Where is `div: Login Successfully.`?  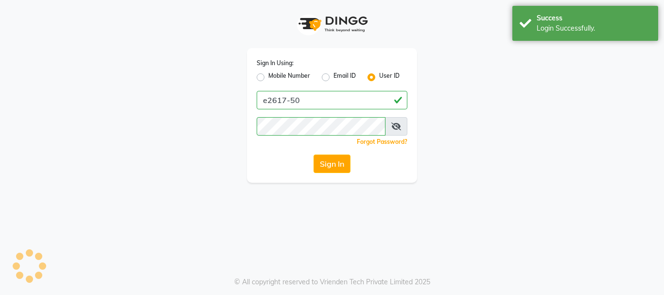 div: Login Successfully. is located at coordinates (593, 28).